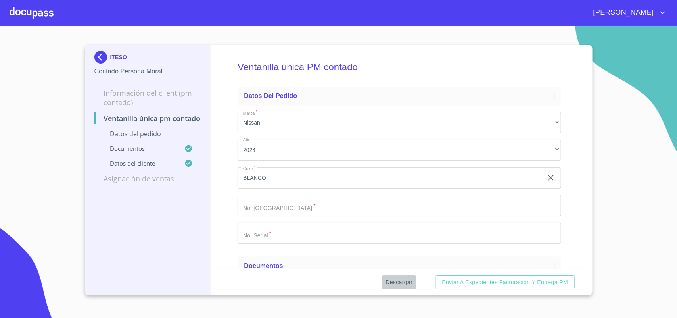  What do you see at coordinates (147, 178) in the screenshot?
I see `p: Asignación de Ventas` at bounding box center [147, 178].